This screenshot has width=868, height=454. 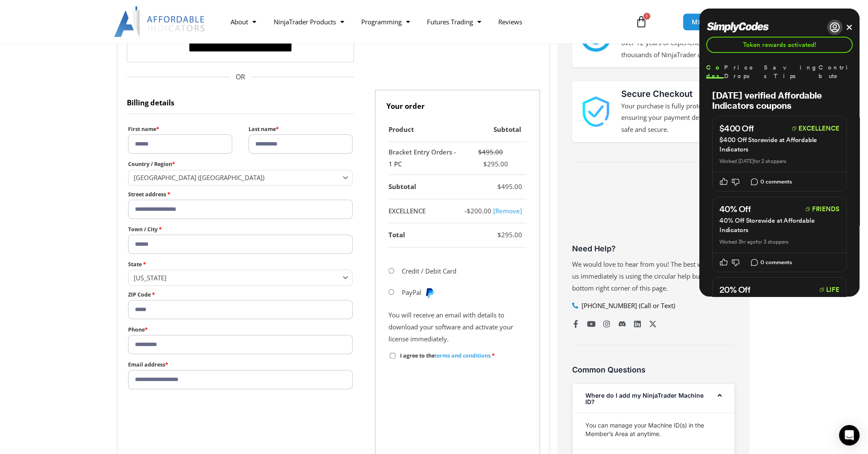 I want to click on label: First name, so click(x=180, y=129).